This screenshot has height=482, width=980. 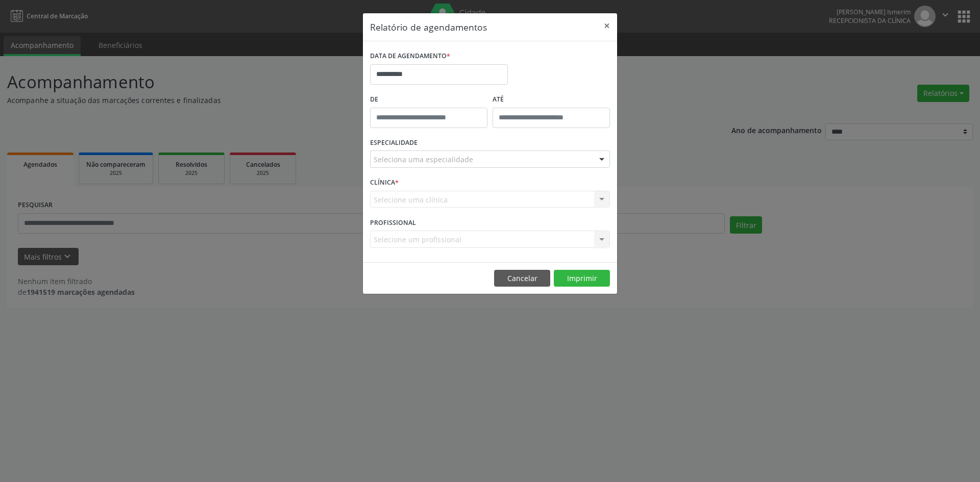 What do you see at coordinates (582, 279) in the screenshot?
I see `button: Imprimir` at bounding box center [582, 279].